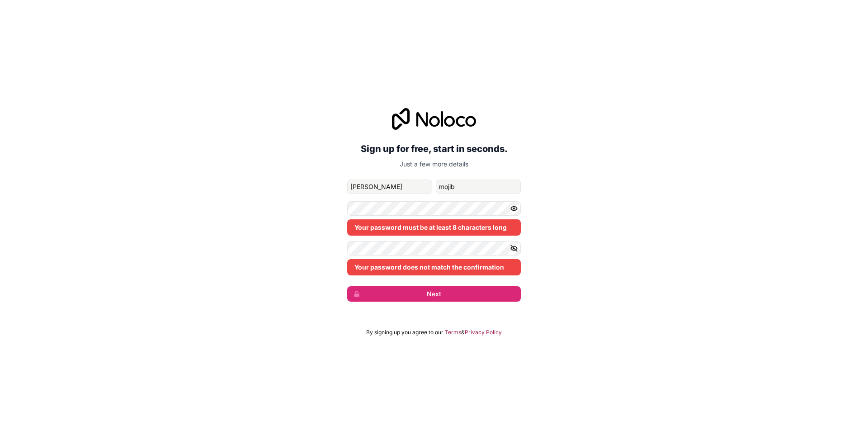 This screenshot has height=431, width=868. Describe the element at coordinates (434, 294) in the screenshot. I see `button: Next` at that location.